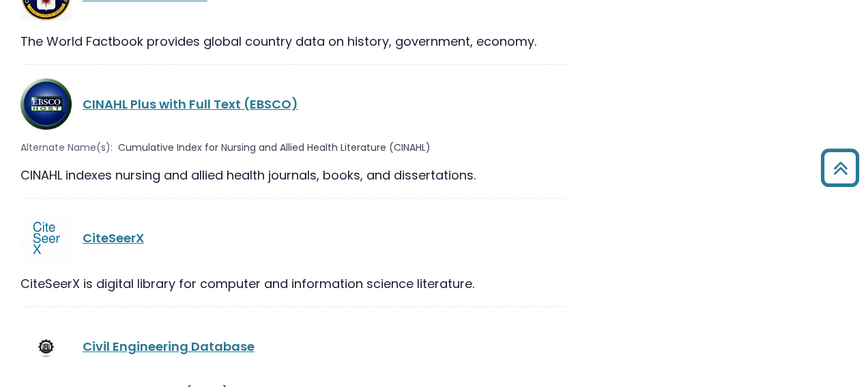 The width and height of the screenshot is (868, 387). I want to click on a: CiteSeerX, so click(114, 238).